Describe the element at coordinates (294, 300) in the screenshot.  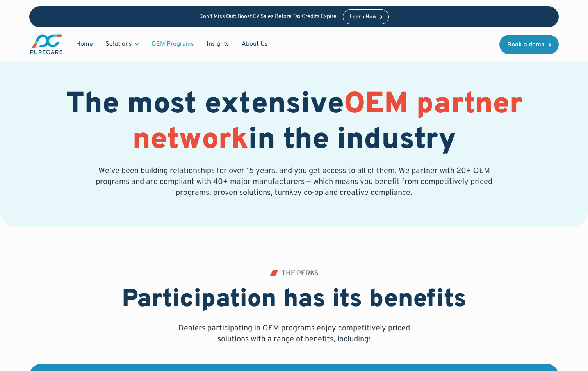
I see `h2: Participation has its benefits` at that location.